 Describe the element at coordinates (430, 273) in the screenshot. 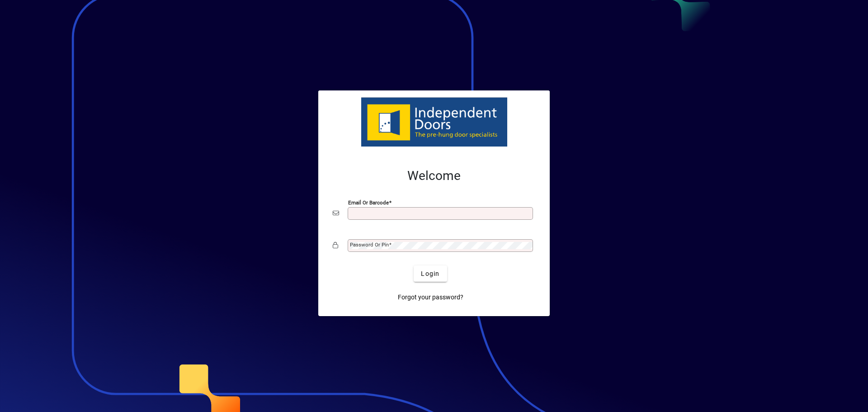

I see `button: Login` at that location.